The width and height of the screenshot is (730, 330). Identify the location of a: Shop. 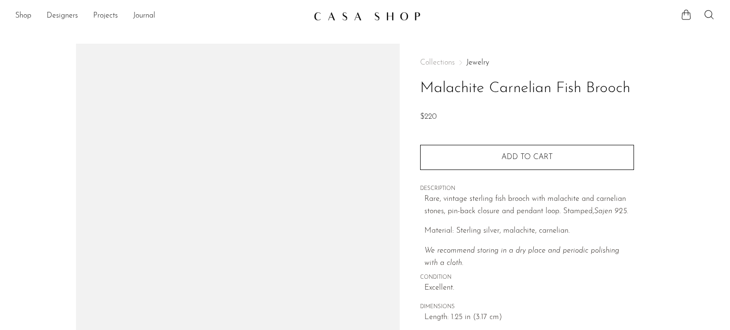
(23, 16).